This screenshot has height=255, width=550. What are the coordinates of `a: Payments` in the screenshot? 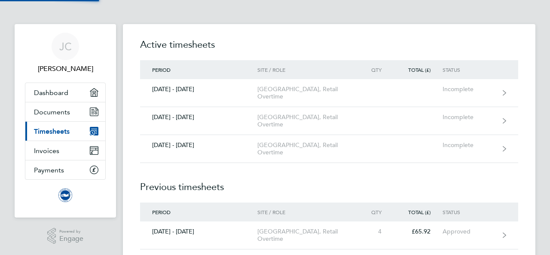 It's located at (65, 170).